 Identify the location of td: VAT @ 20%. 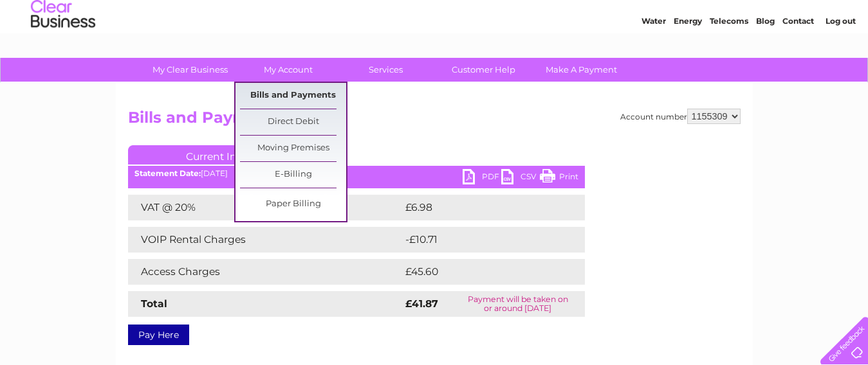
(265, 207).